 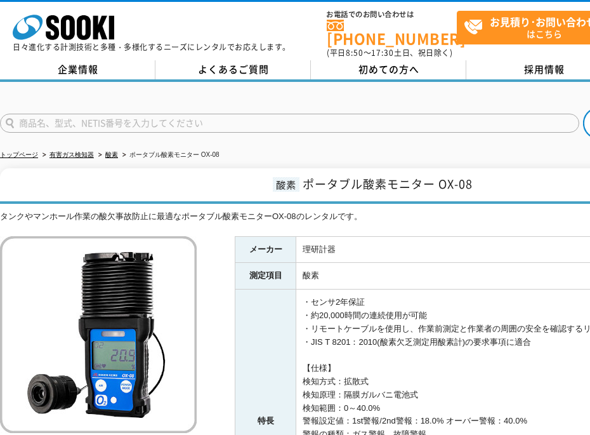 I want to click on th: メーカー, so click(x=266, y=249).